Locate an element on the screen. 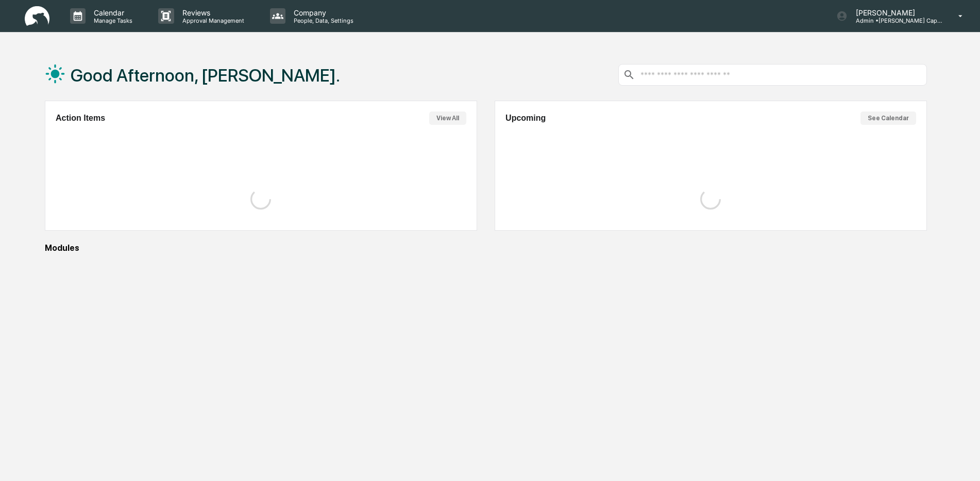 The height and width of the screenshot is (481, 980). p: Calendar is located at coordinates (111, 13).